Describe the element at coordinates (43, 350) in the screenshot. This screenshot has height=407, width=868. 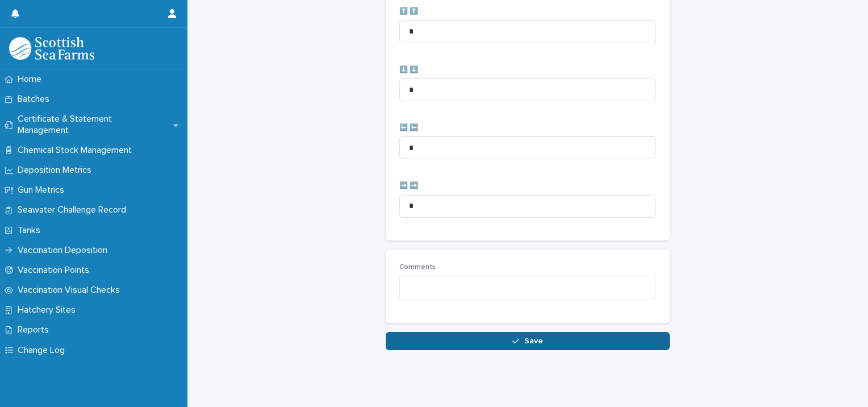
I see `p: Change Log` at that location.